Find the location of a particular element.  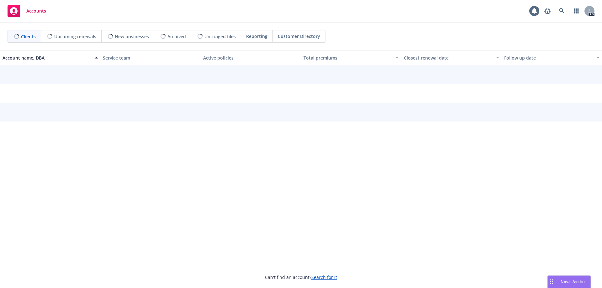

span: Reporting is located at coordinates (257, 36).